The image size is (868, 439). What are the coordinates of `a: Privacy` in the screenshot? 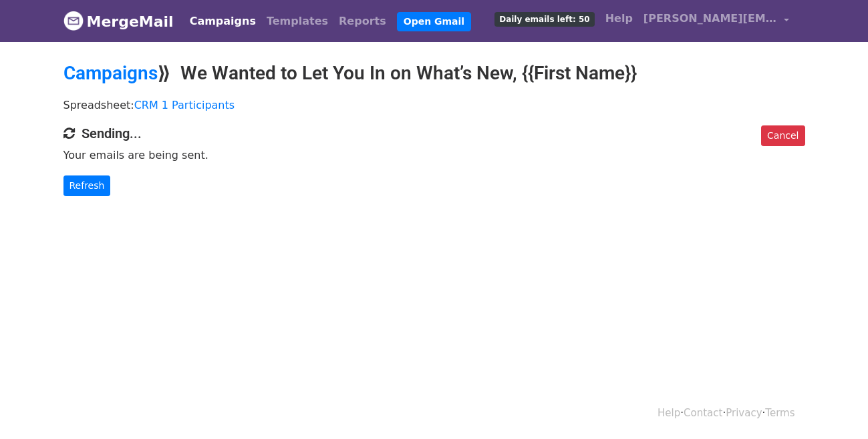 It's located at (743, 413).